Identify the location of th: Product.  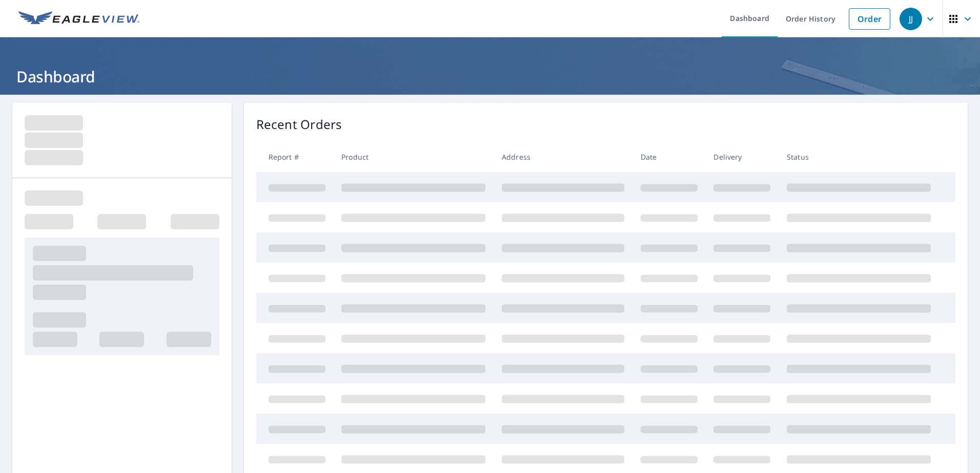
(413, 157).